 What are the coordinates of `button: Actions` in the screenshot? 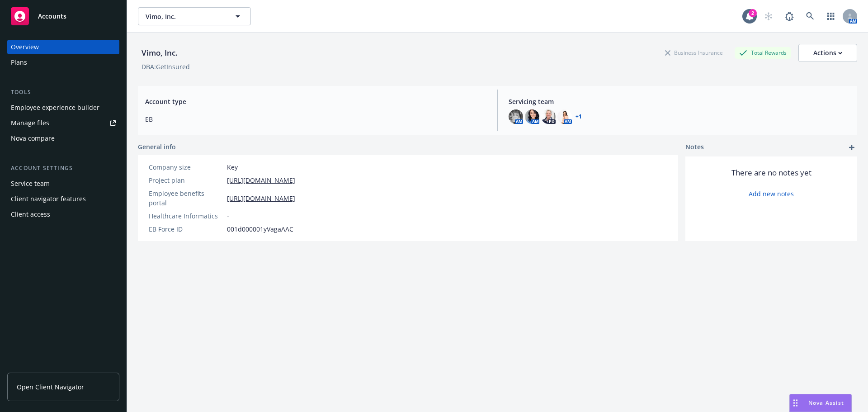 It's located at (827, 53).